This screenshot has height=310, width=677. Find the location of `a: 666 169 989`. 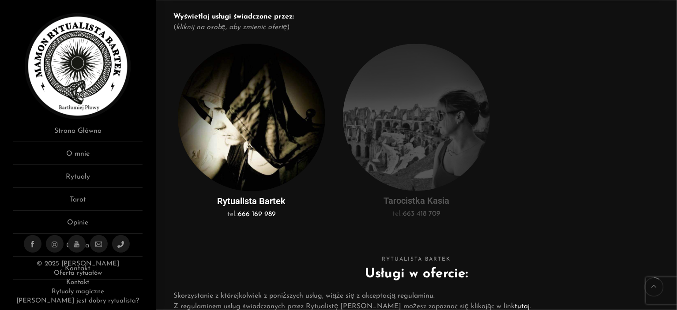

a: 666 169 989 is located at coordinates (257, 215).